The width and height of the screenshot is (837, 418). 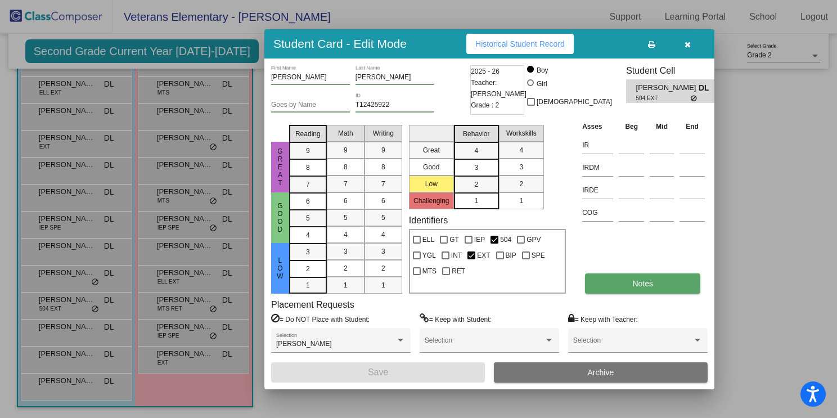 I want to click on span: ELL, so click(x=428, y=240).